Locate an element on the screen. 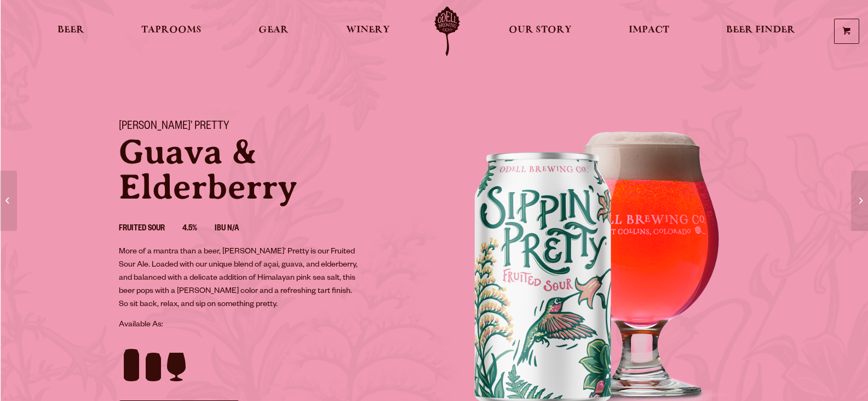  span: Impact is located at coordinates (649, 30).